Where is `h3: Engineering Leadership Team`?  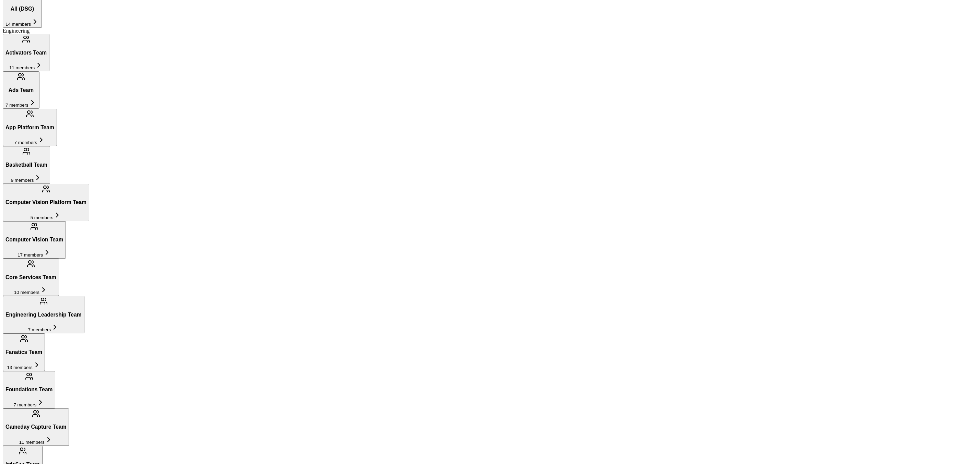 h3: Engineering Leadership Team is located at coordinates (44, 315).